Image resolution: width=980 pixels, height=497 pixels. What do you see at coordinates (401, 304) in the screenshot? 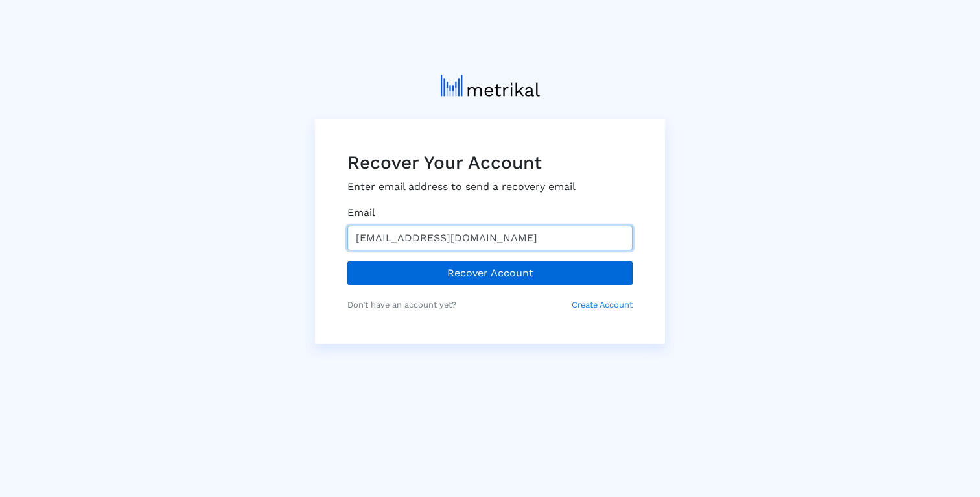
I see `small: Don’t have an account yet?` at bounding box center [401, 304].